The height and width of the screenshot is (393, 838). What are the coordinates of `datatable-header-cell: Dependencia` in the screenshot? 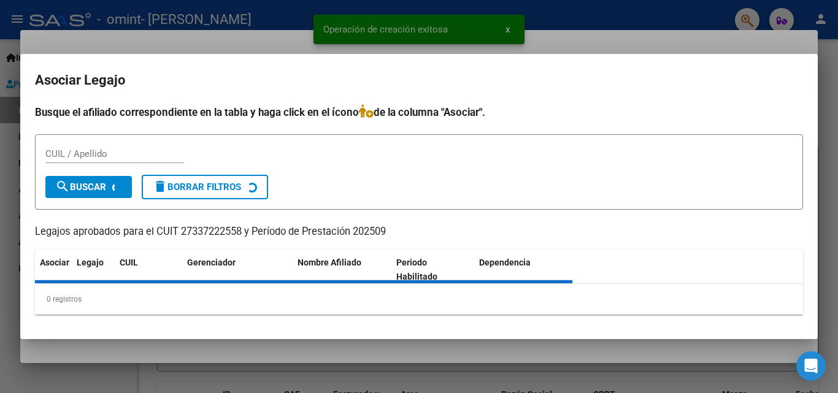 It's located at (523, 270).